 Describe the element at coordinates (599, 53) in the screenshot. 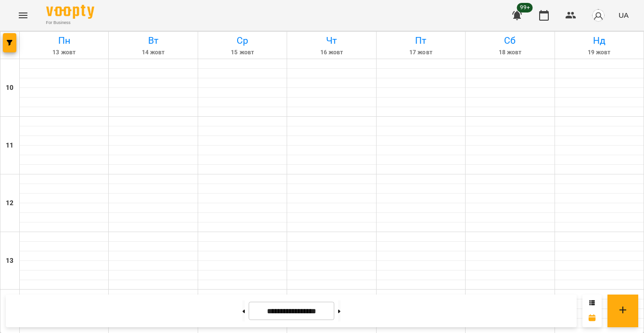

I see `h6: 19 жовт` at that location.